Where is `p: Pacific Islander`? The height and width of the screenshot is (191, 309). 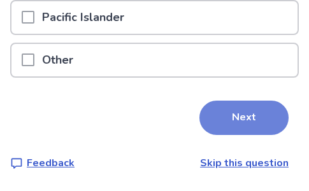 p: Pacific Islander is located at coordinates (83, 17).